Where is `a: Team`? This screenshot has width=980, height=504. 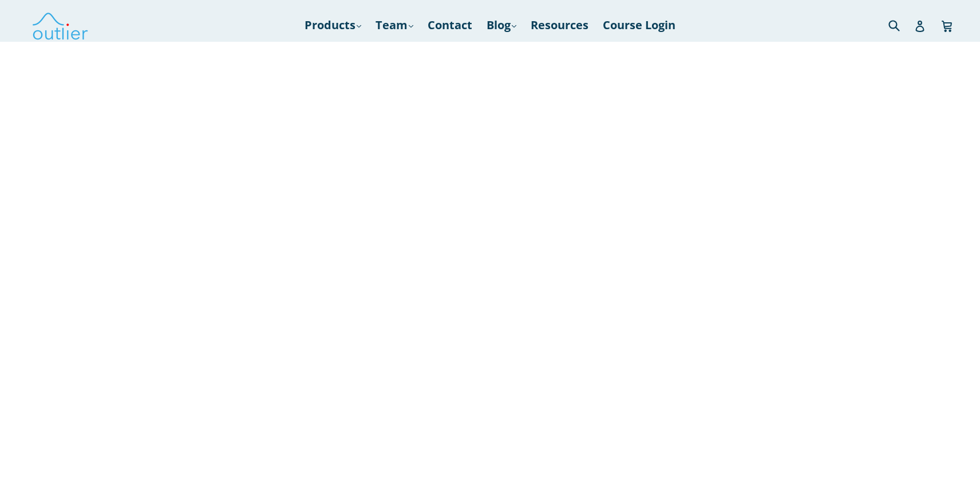 a: Team is located at coordinates (395, 25).